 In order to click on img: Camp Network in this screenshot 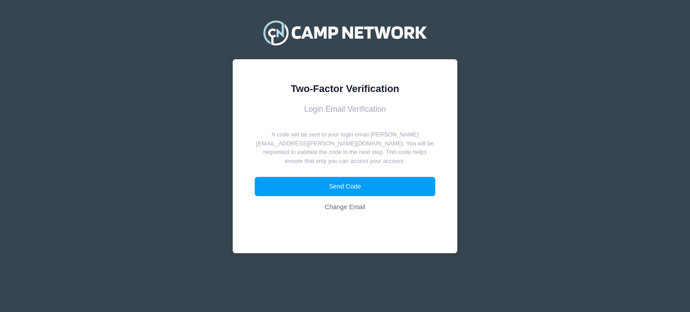, I will do `click(345, 33)`.